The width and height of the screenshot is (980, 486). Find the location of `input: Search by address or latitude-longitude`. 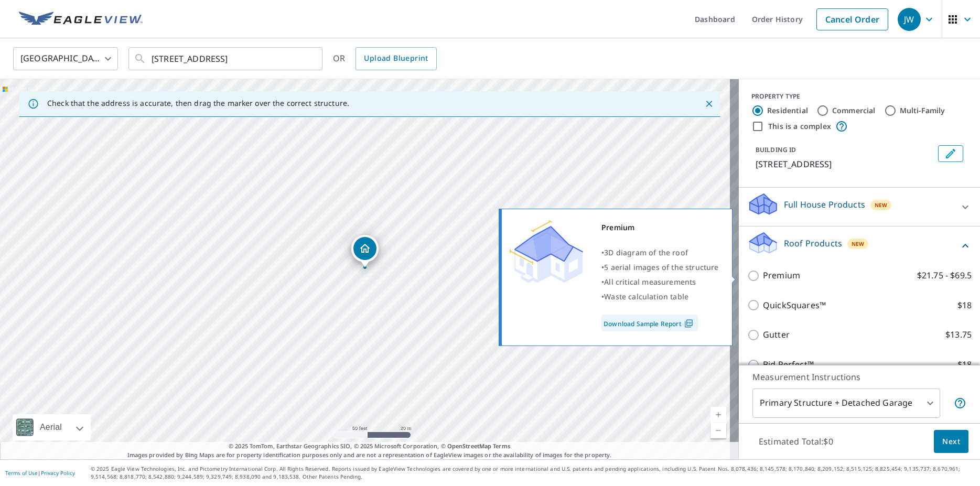

input: Search by address or latitude-longitude is located at coordinates (226, 59).